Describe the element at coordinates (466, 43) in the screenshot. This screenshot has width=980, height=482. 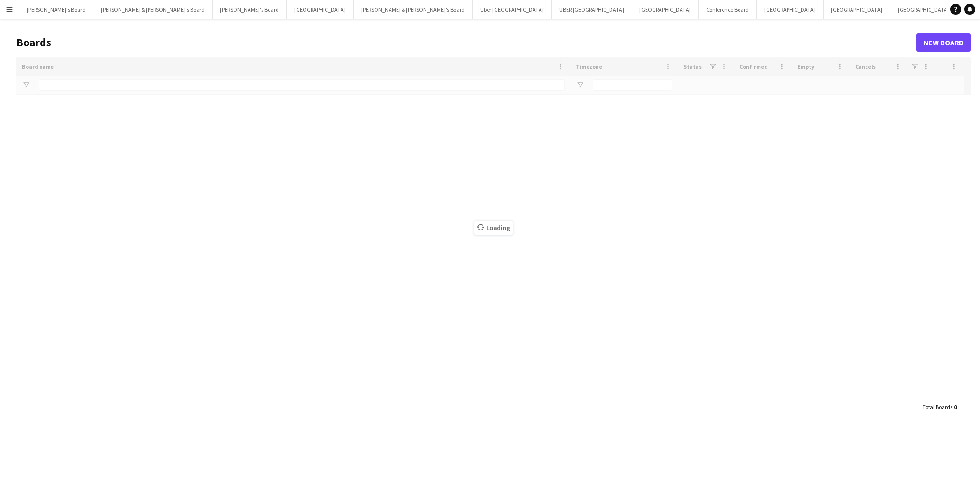
I see `h1: Boards` at that location.